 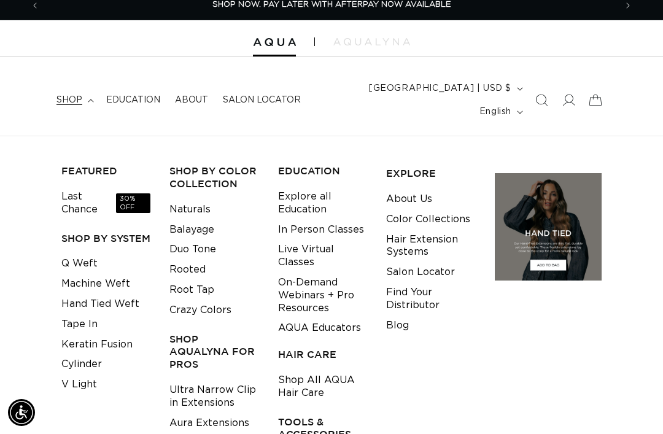 What do you see at coordinates (331, 4) in the screenshot?
I see `span: SHOP NOW. PAY LATER WITH AFTERPAY NOW AVAILABLE` at bounding box center [331, 4].